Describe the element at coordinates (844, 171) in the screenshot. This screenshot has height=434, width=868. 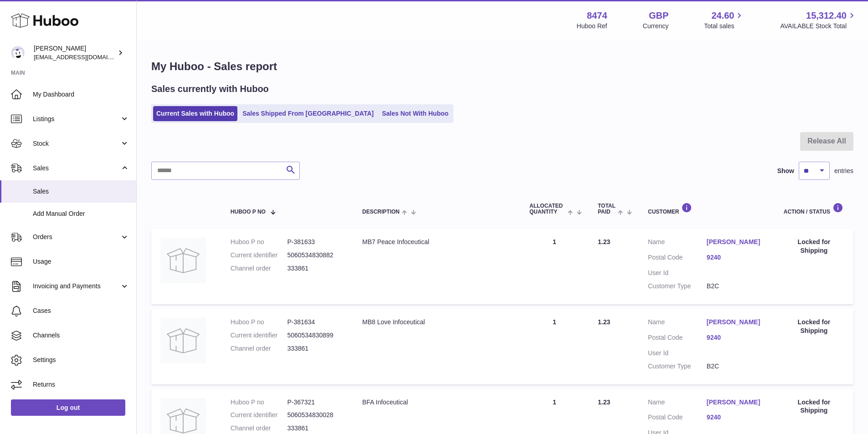
I see `span: entries` at that location.